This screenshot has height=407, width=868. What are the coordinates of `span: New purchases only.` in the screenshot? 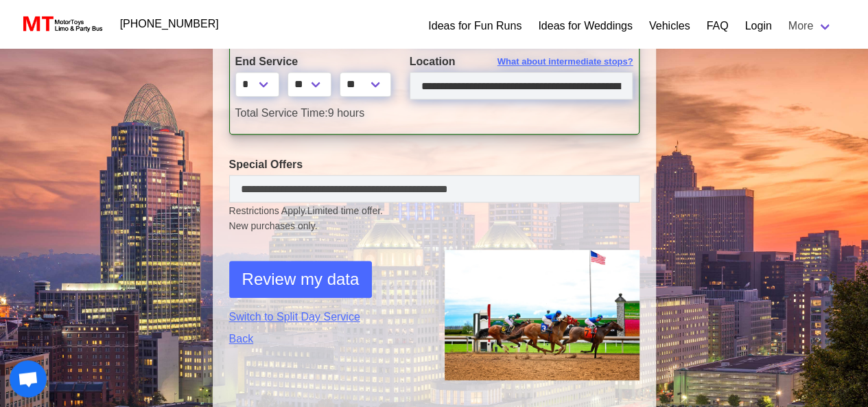 It's located at (434, 226).